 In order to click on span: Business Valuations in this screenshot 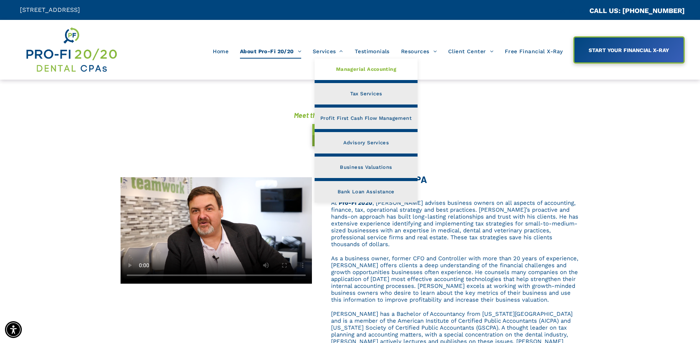, I will do `click(366, 167)`.